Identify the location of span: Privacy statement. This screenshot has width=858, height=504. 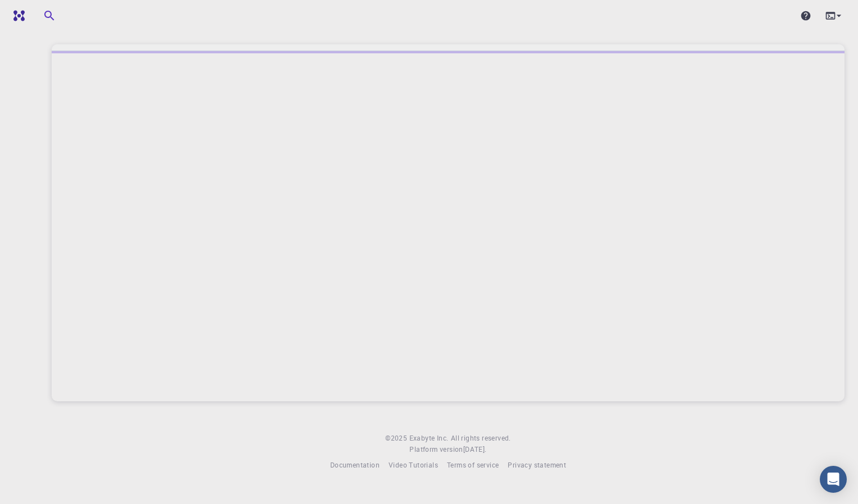
(537, 465).